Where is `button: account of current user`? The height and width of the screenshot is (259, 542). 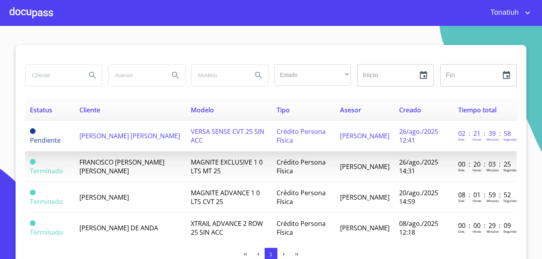
button: account of current user is located at coordinates (508, 13).